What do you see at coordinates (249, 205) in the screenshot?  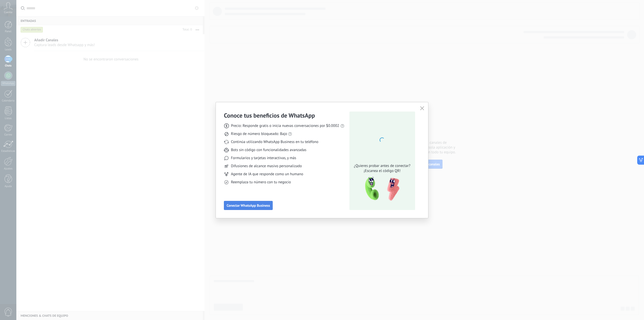 I see `span: Conectar WhatsApp Business` at bounding box center [249, 205].